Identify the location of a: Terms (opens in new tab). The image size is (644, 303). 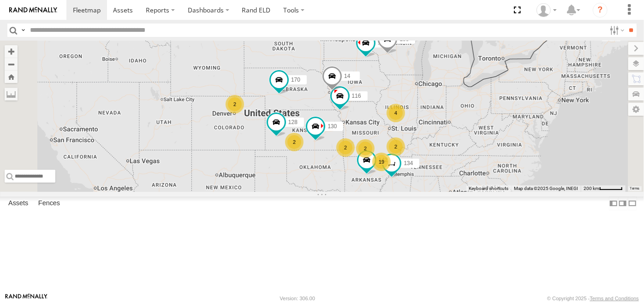
(635, 188).